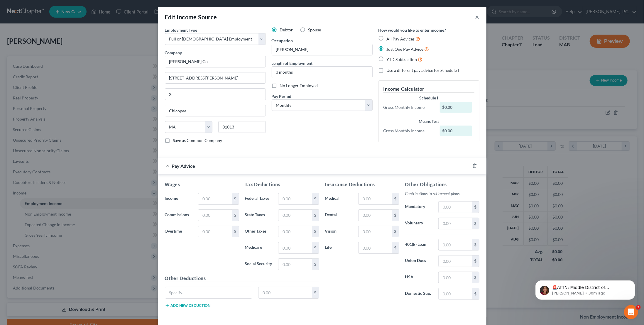 The image size is (644, 325). Describe the element at coordinates (198, 140) in the screenshot. I see `span: Save as Common Company` at that location.